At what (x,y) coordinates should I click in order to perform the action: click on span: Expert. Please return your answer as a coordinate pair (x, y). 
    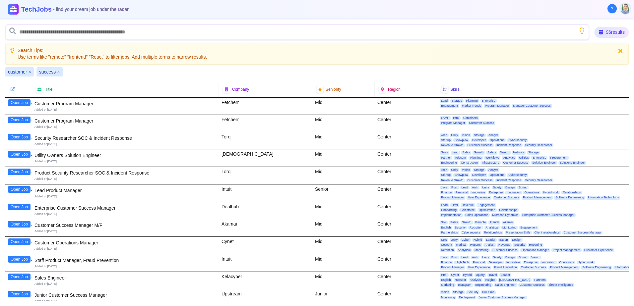
    Looking at the image, I should click on (504, 240).